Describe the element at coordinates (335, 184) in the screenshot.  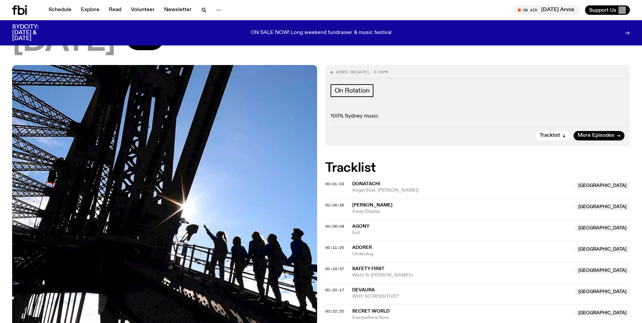
I see `button: 00:01:03` at that location.